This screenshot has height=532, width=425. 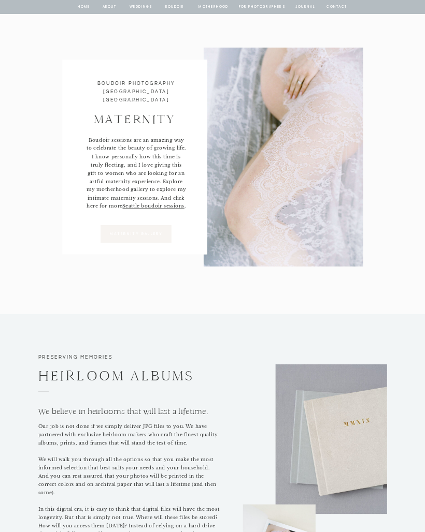 I want to click on p: Maternity gallery, so click(x=136, y=234).